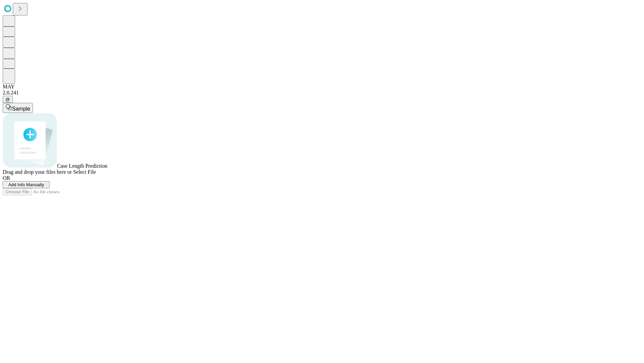  What do you see at coordinates (18, 108) in the screenshot?
I see `button: Sample` at bounding box center [18, 108].